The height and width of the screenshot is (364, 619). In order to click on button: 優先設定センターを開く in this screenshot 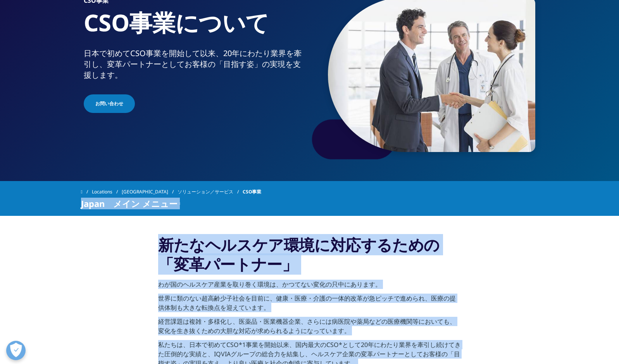, I will do `click(16, 351)`.